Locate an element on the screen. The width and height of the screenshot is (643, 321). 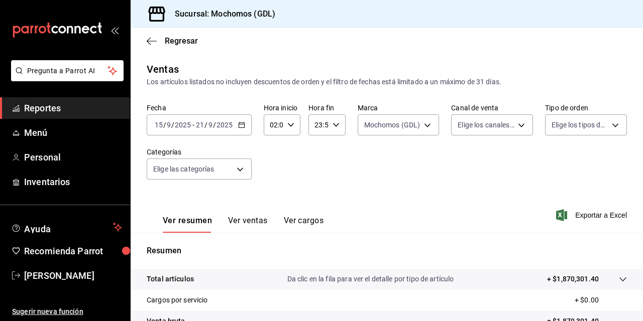
font: Exportar a Excel is located at coordinates (601, 215).